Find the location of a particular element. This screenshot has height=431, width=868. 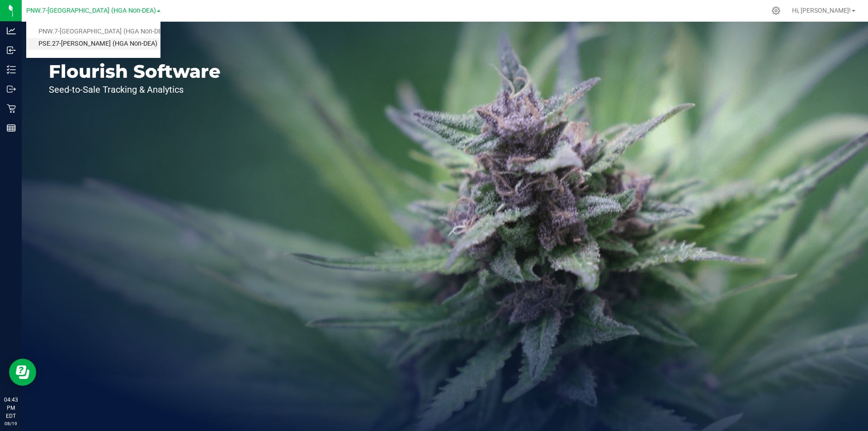

p: 04:43 PM EDT is located at coordinates (11, 408).